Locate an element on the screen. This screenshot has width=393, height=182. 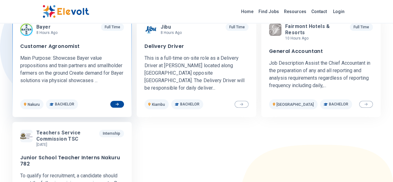
p: 10 hours ago is located at coordinates (316, 38).